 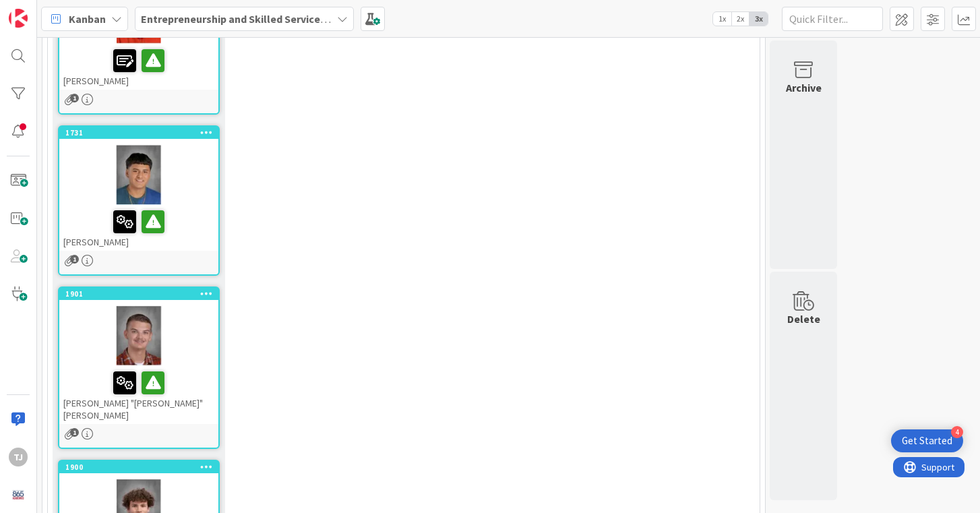 What do you see at coordinates (758, 19) in the screenshot?
I see `span: 3x` at bounding box center [758, 19].